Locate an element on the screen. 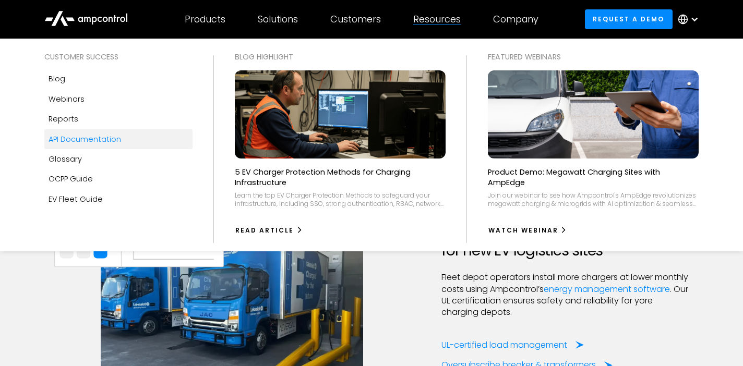 The image size is (743, 366). div: Solutions is located at coordinates (278, 19).